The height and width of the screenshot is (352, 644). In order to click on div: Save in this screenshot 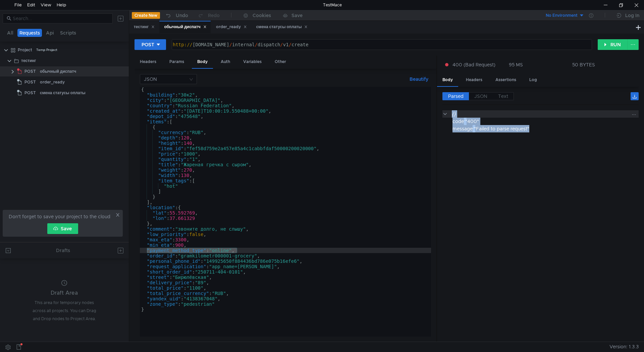, I will do `click(297, 15)`.